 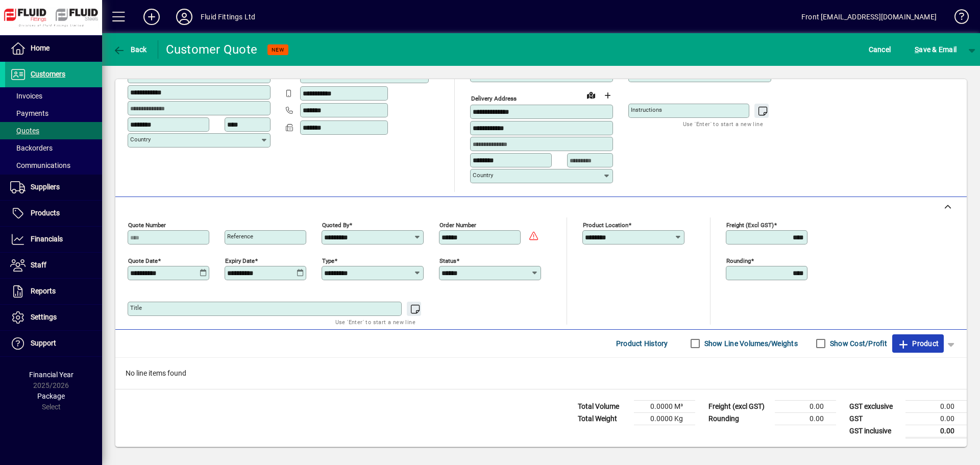 What do you see at coordinates (606, 225) in the screenshot?
I see `mat-label: Product location` at bounding box center [606, 225].